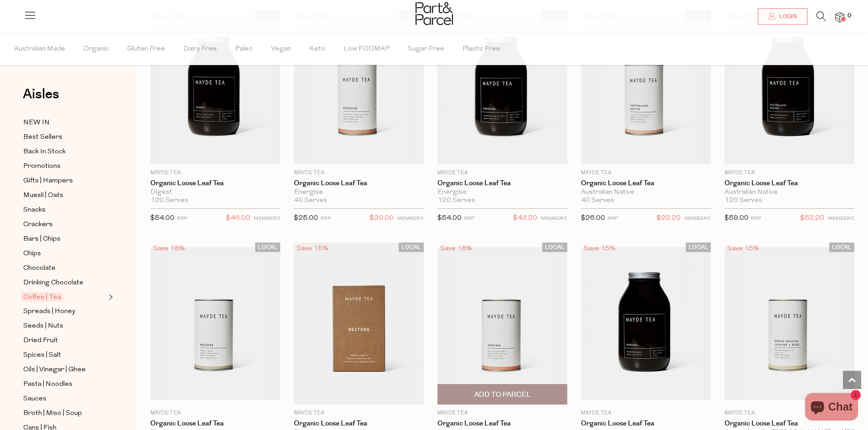  I want to click on a: Snacks, so click(65, 210).